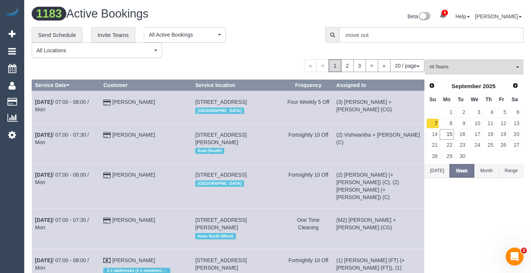 The height and width of the screenshot is (273, 531). What do you see at coordinates (490, 86) in the screenshot?
I see `span: 2025` at bounding box center [490, 86].